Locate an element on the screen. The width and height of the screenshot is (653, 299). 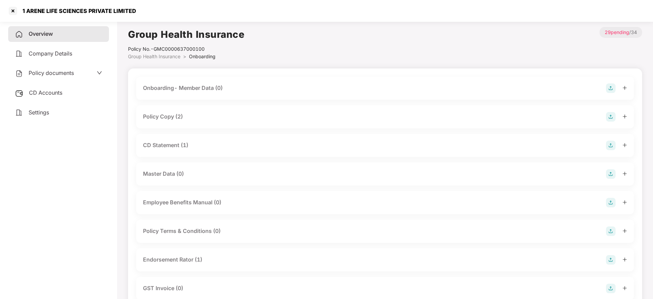
span: 29 pending is located at coordinates (617, 32).